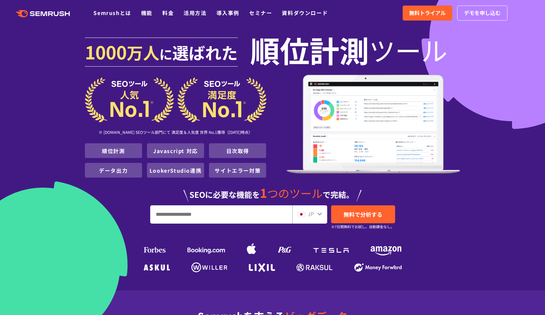 This screenshot has width=545, height=315. What do you see at coordinates (168, 13) in the screenshot?
I see `a: 料金` at bounding box center [168, 13].